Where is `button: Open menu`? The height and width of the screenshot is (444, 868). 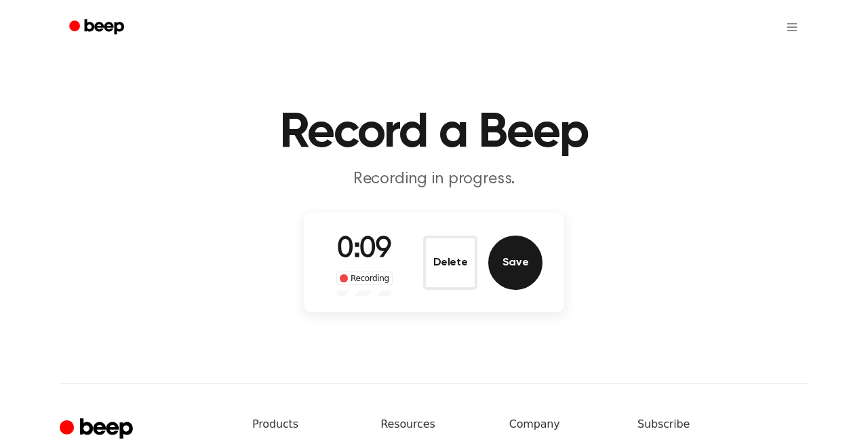
button: Open menu is located at coordinates (792, 27).